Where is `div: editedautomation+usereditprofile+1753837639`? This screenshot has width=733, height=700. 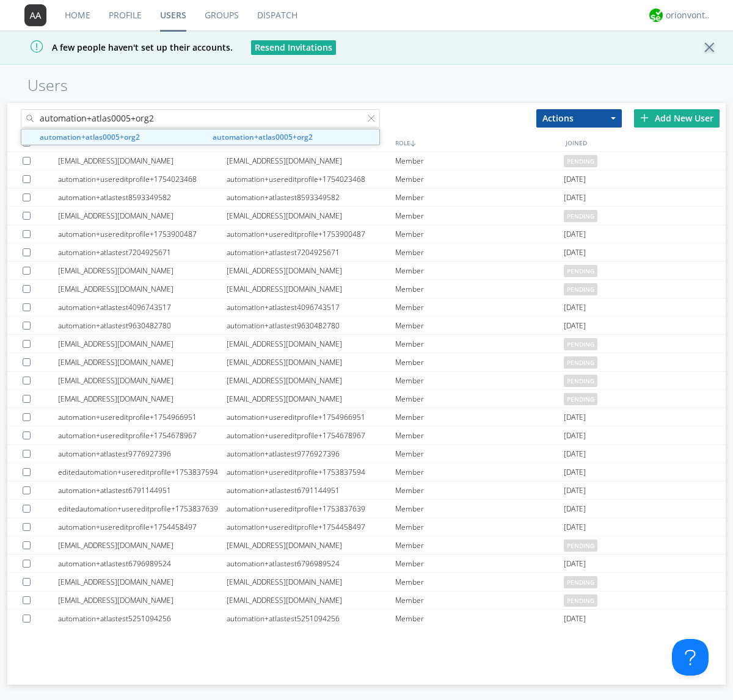
div: editedautomation+usereditprofile+1753837639 is located at coordinates (143, 508).